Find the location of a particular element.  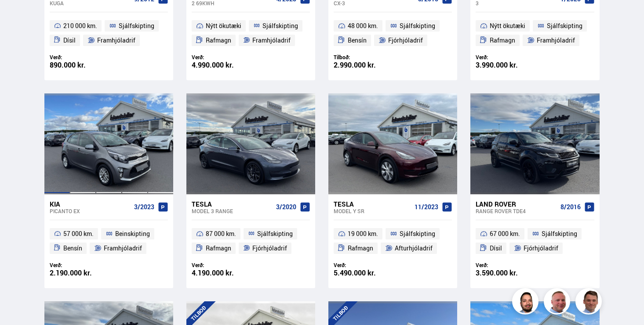

span: Afturhjóladrif is located at coordinates (414, 249).